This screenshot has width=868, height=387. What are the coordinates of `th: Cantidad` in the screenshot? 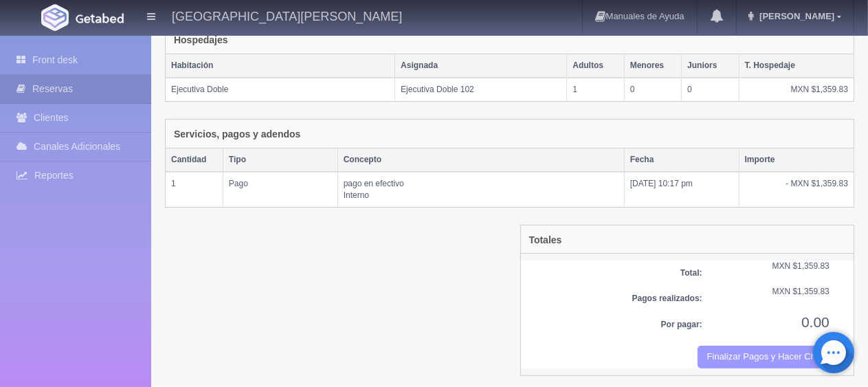 It's located at (194, 160).